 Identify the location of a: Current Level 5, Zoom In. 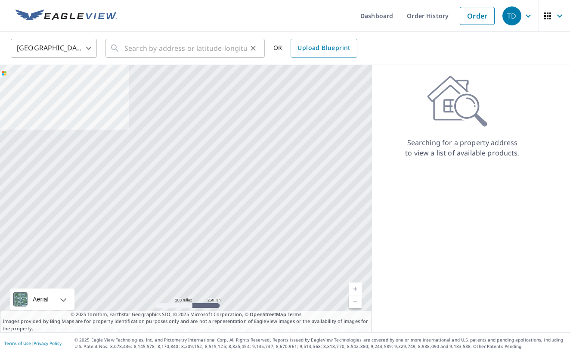
(355, 289).